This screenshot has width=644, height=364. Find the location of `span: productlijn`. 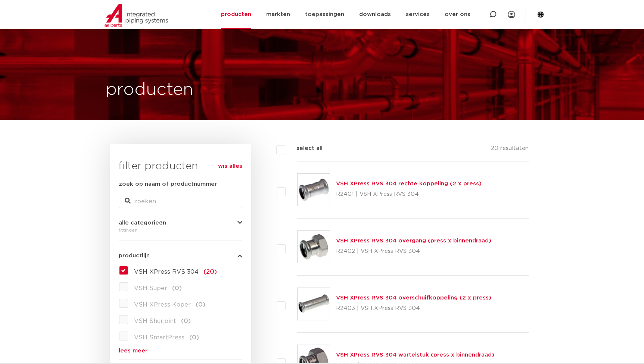

span: productlijn is located at coordinates (134, 255).